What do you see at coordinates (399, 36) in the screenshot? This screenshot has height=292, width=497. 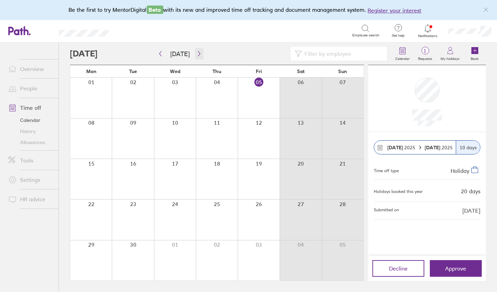 I see `span: Get help` at bounding box center [399, 36].